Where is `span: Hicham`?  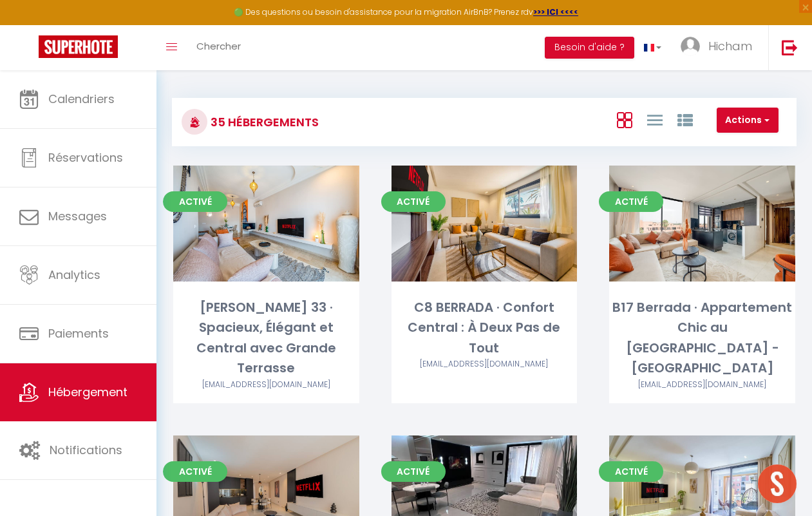 span: Hicham is located at coordinates (730, 46).